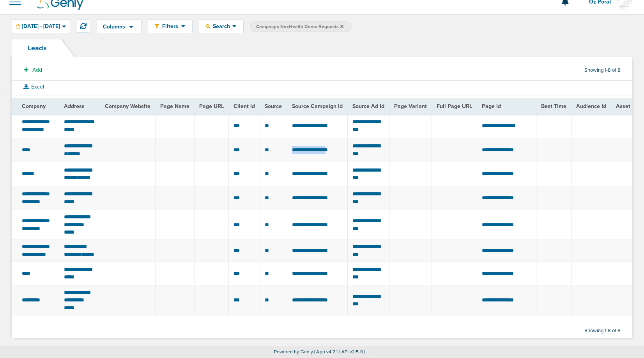 This screenshot has height=358, width=644. I want to click on th: Full Page URL, so click(454, 106).